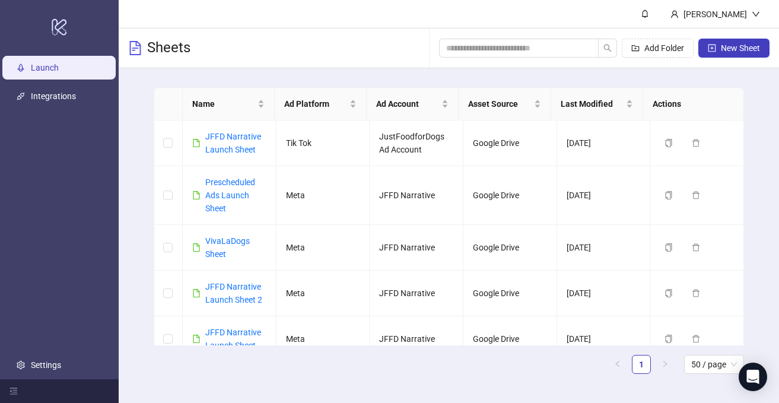 This screenshot has width=779, height=403. What do you see at coordinates (315, 104) in the screenshot?
I see `span: Ad Platform` at bounding box center [315, 104].